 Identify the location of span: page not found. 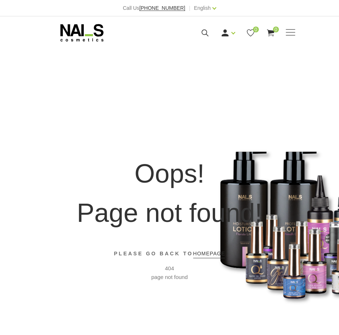
(169, 278).